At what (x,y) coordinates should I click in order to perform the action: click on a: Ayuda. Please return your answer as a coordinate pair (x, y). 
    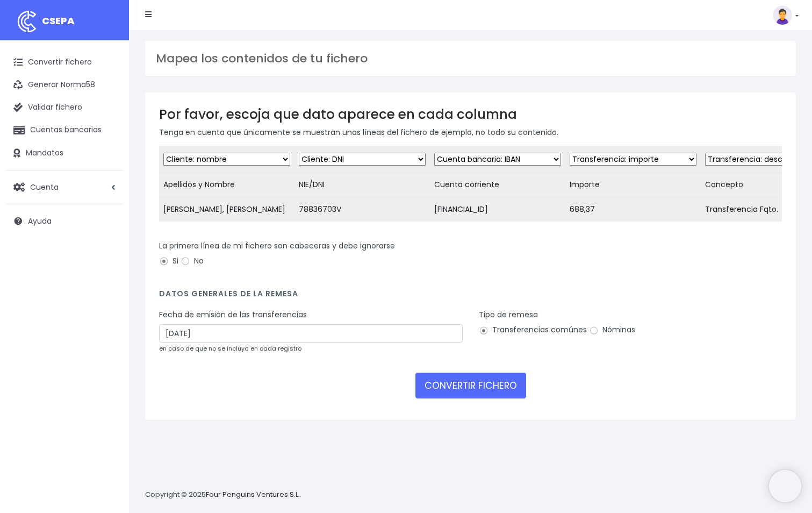
    Looking at the image, I should click on (65, 221).